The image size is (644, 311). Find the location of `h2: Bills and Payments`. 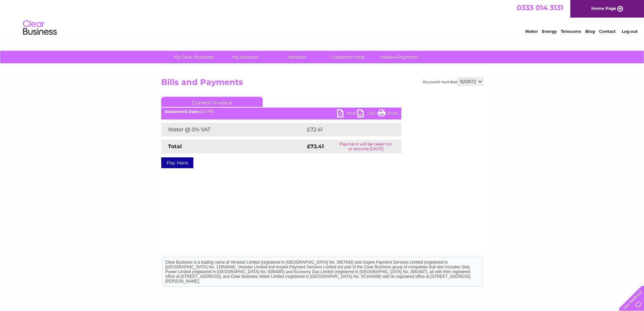

h2: Bills and Payments is located at coordinates (323, 84).